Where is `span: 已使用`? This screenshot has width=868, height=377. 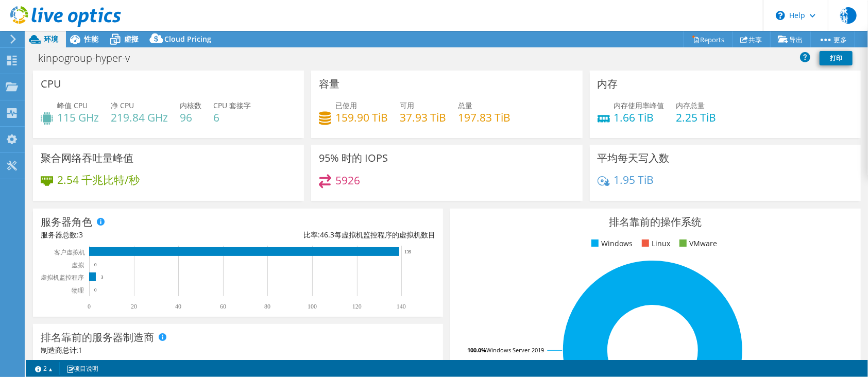
span: 已使用 is located at coordinates (346, 105).